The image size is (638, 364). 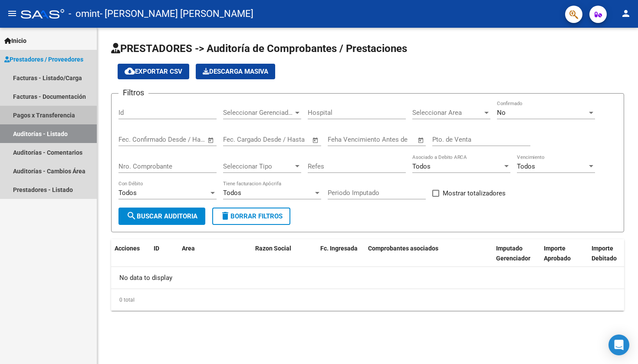 What do you see at coordinates (367, 300) in the screenshot?
I see `div: 0 total` at bounding box center [367, 300].